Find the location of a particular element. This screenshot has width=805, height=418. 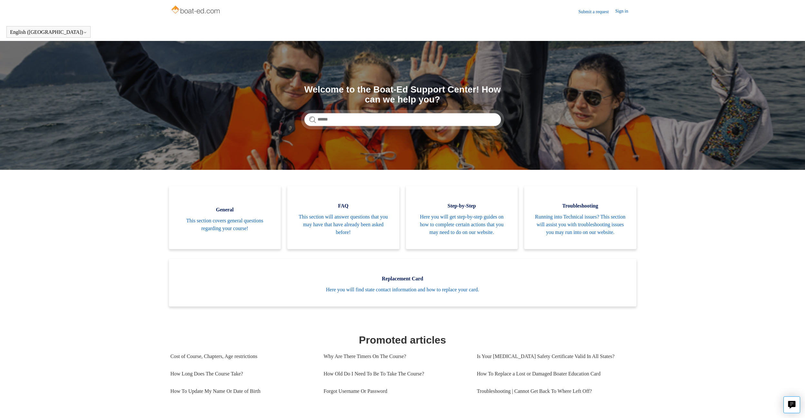

button: Live chat is located at coordinates (792, 405).